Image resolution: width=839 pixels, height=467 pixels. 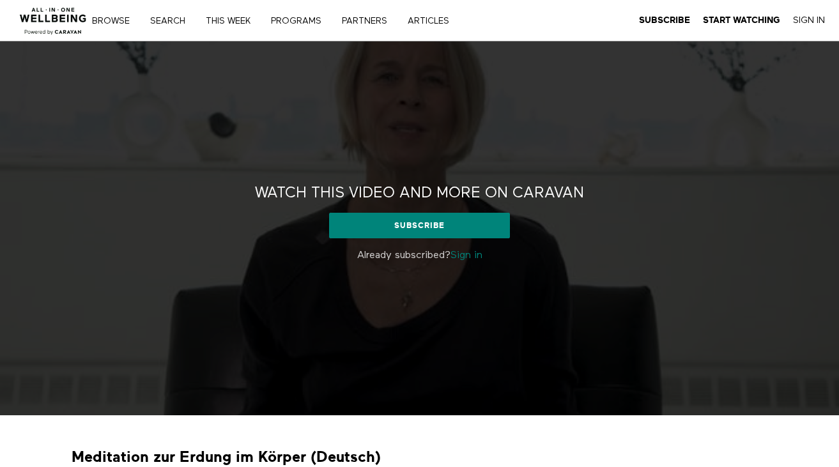 I want to click on a: Sign in, so click(x=466, y=256).